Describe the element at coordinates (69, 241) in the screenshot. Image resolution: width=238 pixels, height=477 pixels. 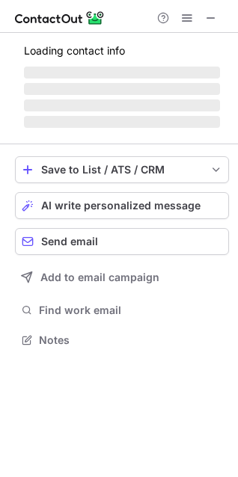
I see `span: Send email` at that location.